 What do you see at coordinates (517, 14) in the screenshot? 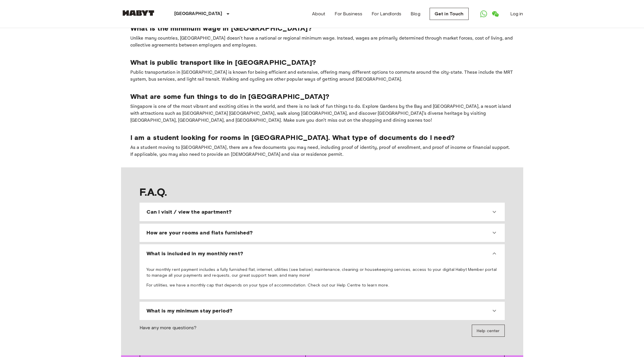
I see `a: Log in` at bounding box center [517, 14].